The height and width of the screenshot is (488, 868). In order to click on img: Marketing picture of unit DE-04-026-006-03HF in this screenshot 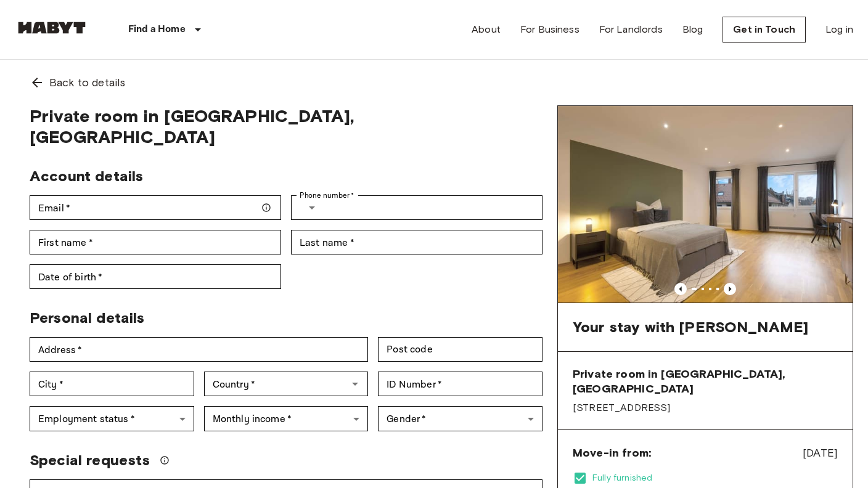, I will do `click(705, 204)`.